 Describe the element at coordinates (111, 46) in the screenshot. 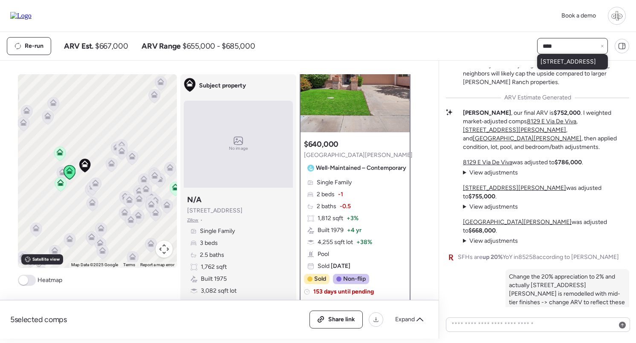

I see `span: $667,000` at that location.